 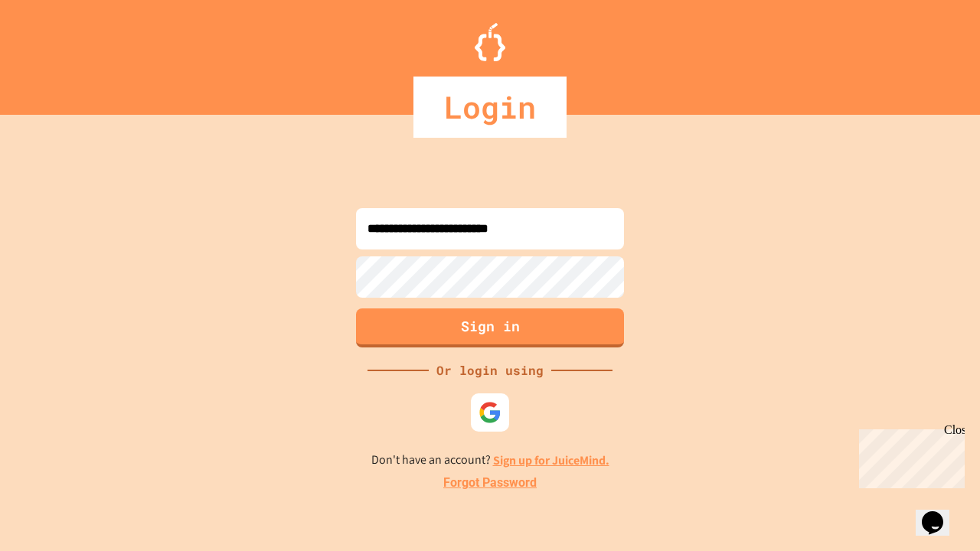 I want to click on div: Chat with us now!Close, so click(x=56, y=52).